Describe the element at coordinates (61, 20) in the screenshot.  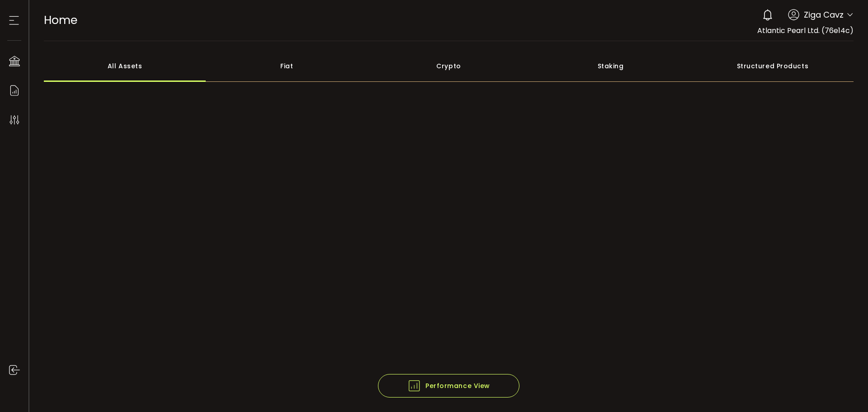
I see `span: Home` at that location.